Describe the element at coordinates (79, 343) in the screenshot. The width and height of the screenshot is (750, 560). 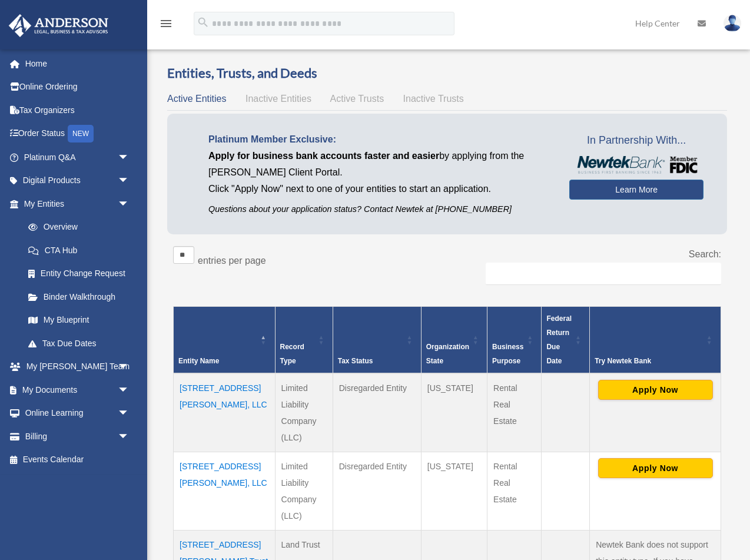
I see `a: Tax Due Dates` at that location.